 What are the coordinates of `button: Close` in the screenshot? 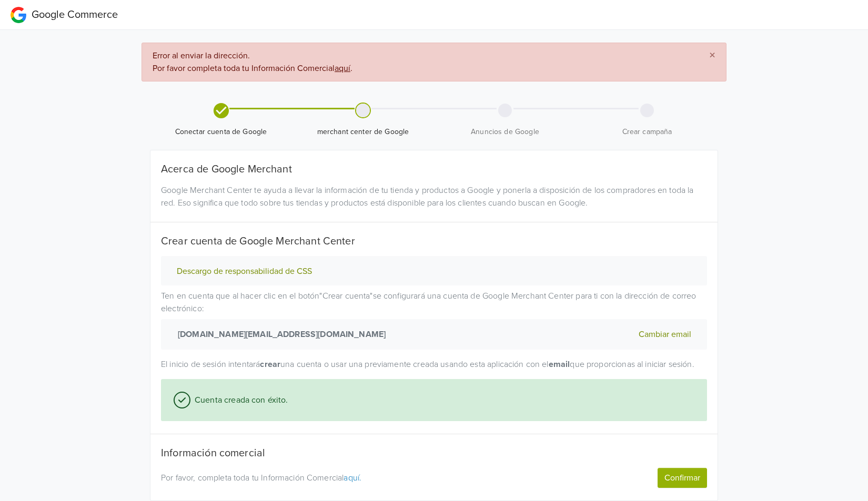 It's located at (712, 56).